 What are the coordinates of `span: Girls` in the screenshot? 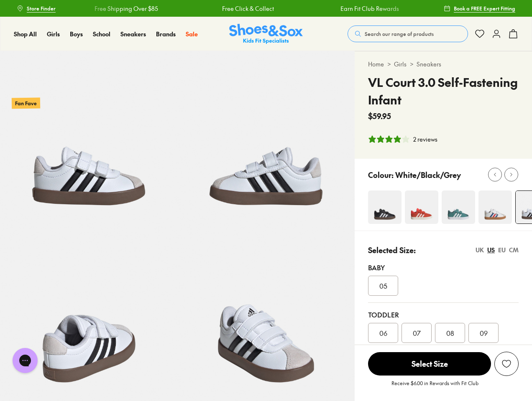 It's located at (53, 34).